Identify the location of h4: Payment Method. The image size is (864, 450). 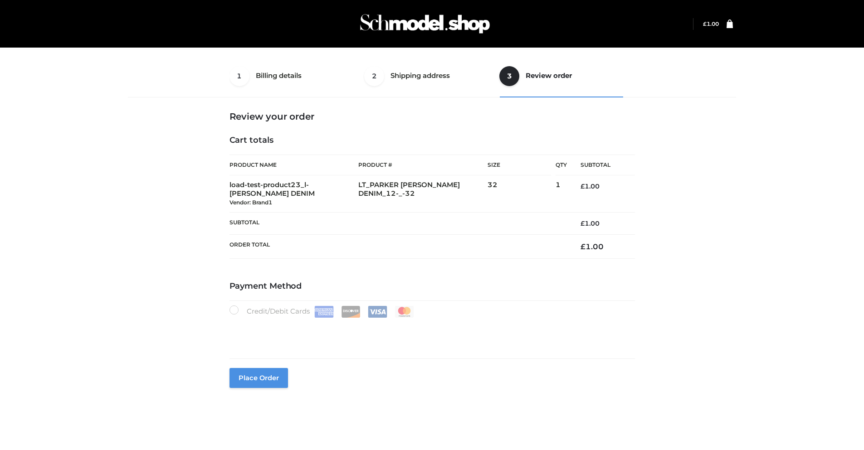
(432, 287).